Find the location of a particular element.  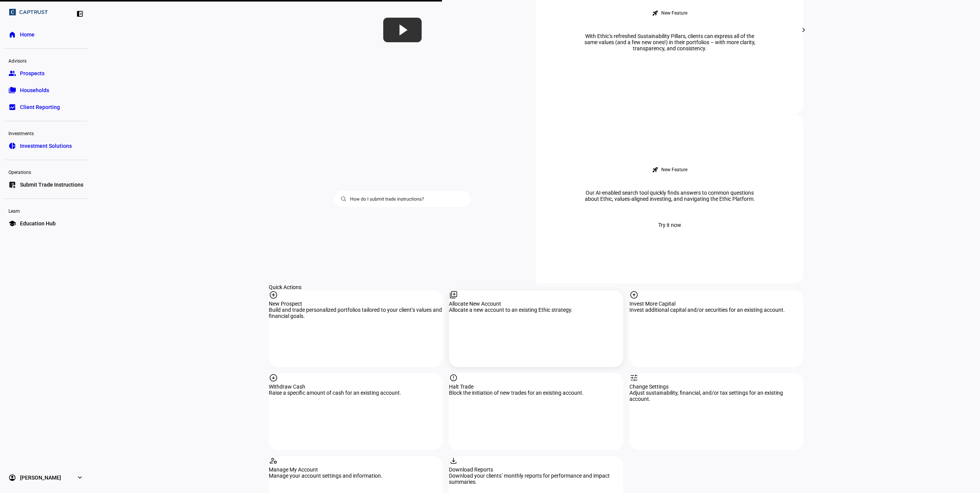

div: Raise a specific amount of cash for an existing account. is located at coordinates (355, 393).